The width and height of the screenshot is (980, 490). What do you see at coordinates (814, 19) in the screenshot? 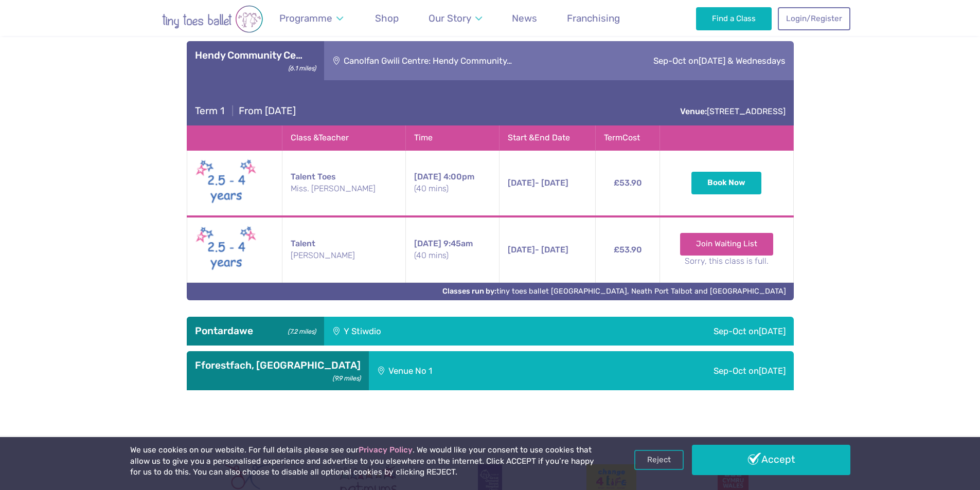
I see `a: Login/Register` at bounding box center [814, 19].